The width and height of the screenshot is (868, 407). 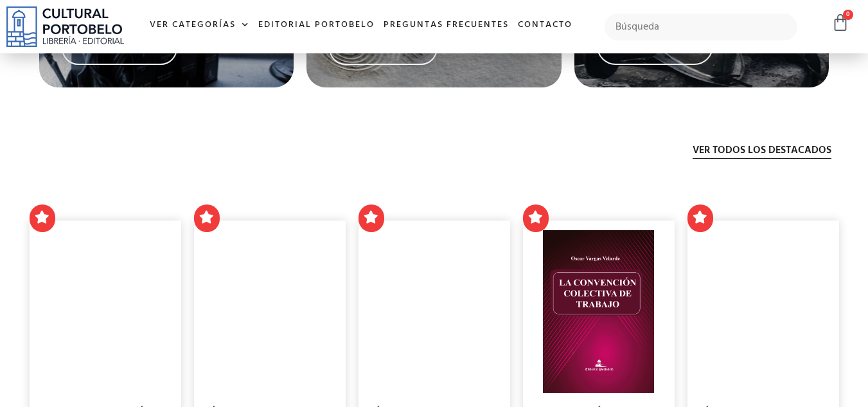 I want to click on a: Editorial Portobelo, so click(x=316, y=25).